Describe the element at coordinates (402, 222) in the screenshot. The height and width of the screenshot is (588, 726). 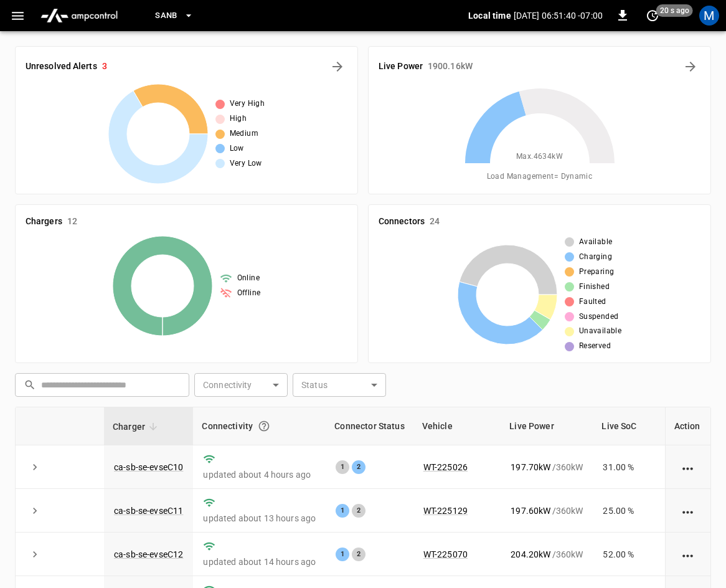
I see `h6: Connectors` at that location.